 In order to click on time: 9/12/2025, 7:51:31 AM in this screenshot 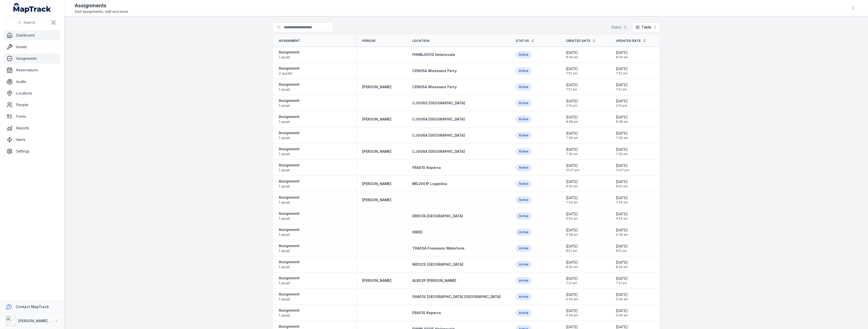, I will do `click(571, 87)`.